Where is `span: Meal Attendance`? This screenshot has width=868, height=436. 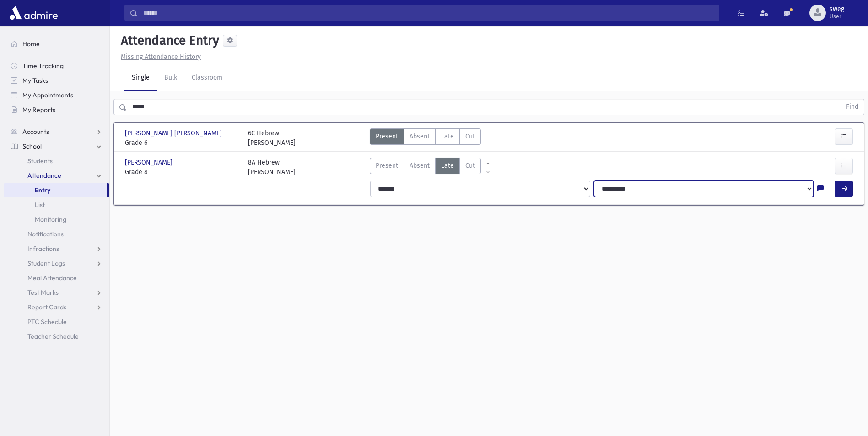 span: Meal Attendance is located at coordinates (52, 278).